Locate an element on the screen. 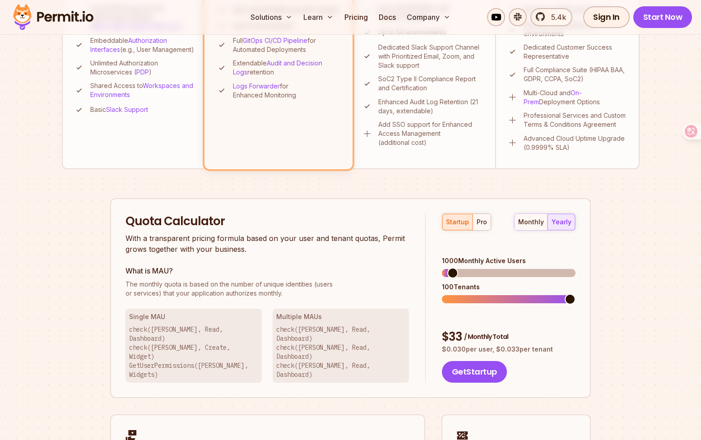 Image resolution: width=701 pixels, height=440 pixels. p: Full for Automated Deployments is located at coordinates (287, 45).